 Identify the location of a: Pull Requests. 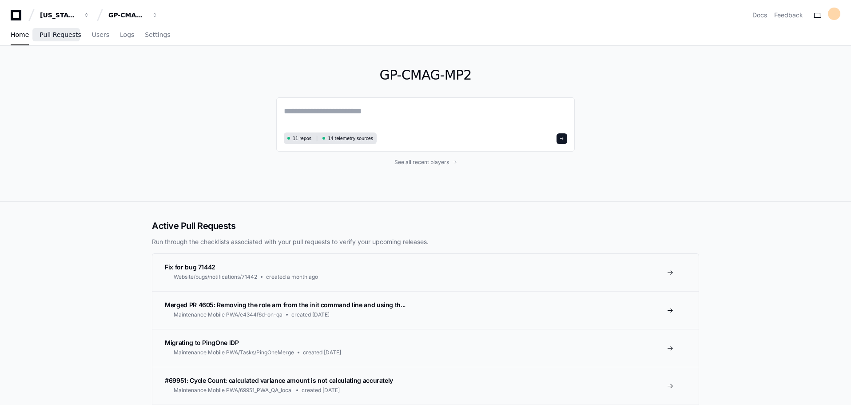
(60, 35).